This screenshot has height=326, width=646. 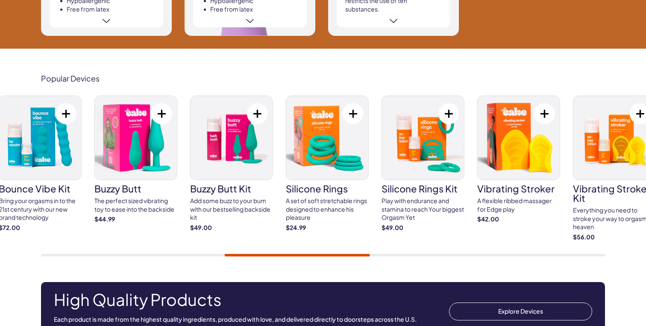 What do you see at coordinates (327, 209) in the screenshot?
I see `div: A set of soft stretchable rings designed to enhance his pleasure` at bounding box center [327, 209].